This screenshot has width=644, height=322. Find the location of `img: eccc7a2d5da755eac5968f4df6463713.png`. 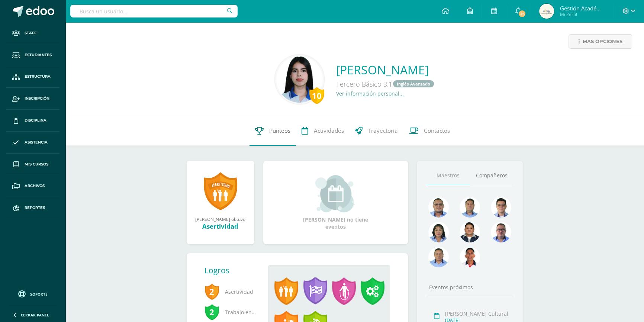

img: eccc7a2d5da755eac5968f4df6463713.png is located at coordinates (470, 232).